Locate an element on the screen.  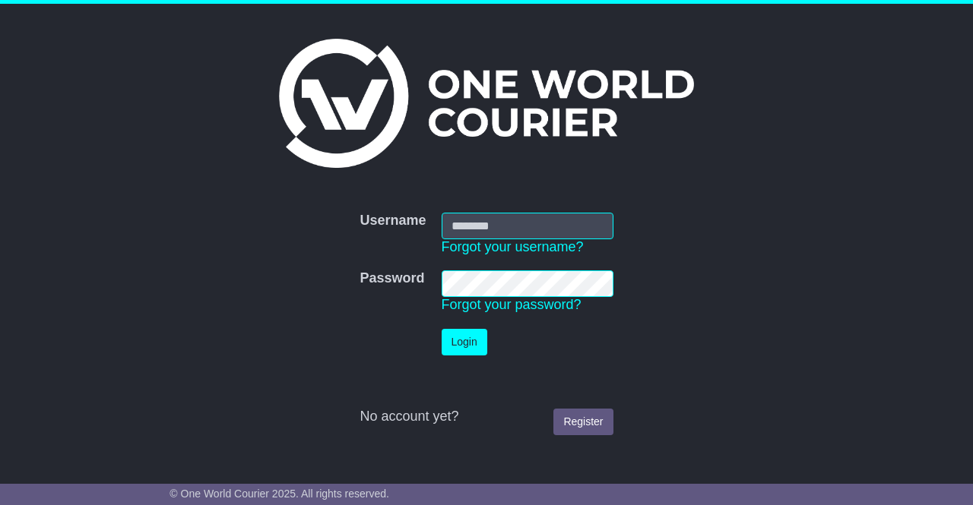
img: One World is located at coordinates (486, 103).